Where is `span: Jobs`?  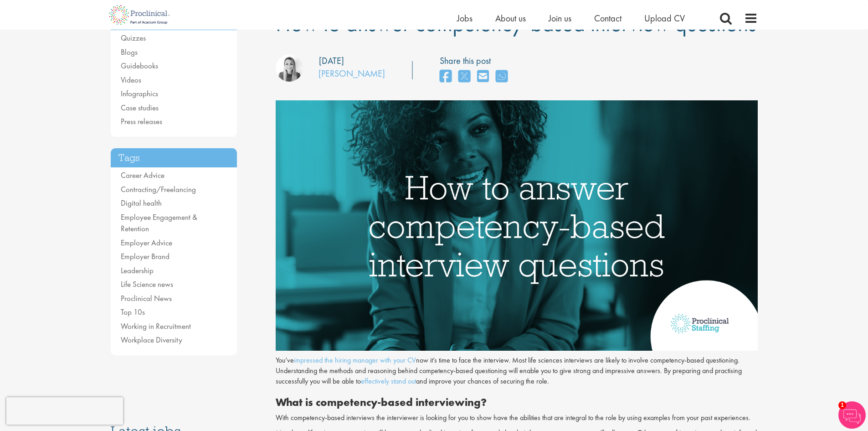
span: Jobs is located at coordinates (465, 18).